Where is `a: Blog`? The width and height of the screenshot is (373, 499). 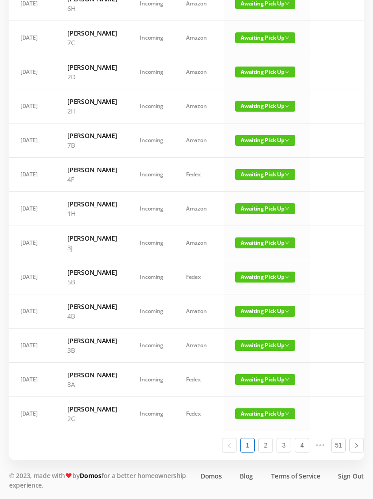 a: Blog is located at coordinates (246, 475).